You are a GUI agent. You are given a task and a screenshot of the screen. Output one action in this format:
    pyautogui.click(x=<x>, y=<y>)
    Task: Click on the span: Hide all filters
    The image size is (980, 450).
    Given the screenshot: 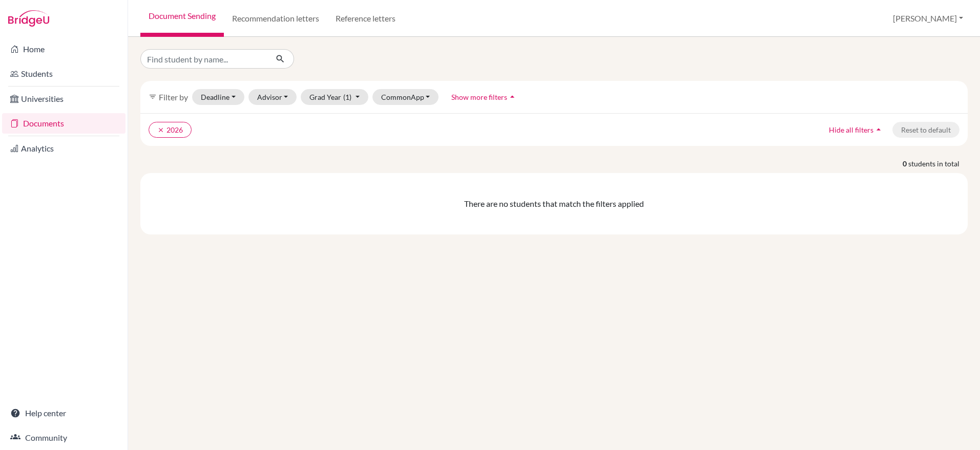 What is the action you would take?
    pyautogui.click(x=851, y=129)
    